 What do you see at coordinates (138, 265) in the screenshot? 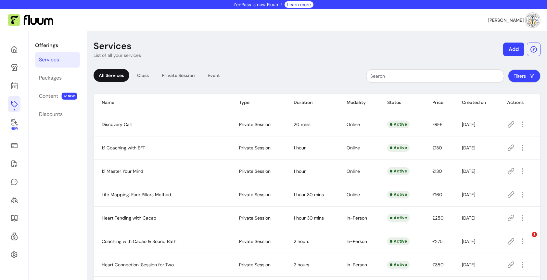
I see `span: Heart Connection: Session for Two` at bounding box center [138, 265].